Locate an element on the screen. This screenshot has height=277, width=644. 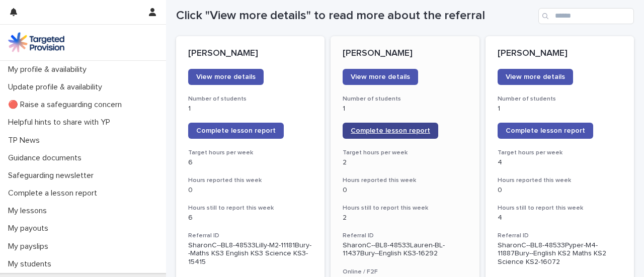
p: 🔴 Raise a safeguarding concern is located at coordinates (67, 104).